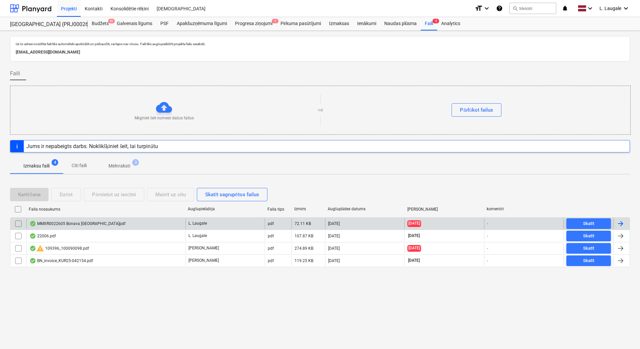 Image resolution: width=640 pixels, height=349 pixels. What do you see at coordinates (303, 224) in the screenshot?
I see `div: 72.11 KB` at bounding box center [303, 224].